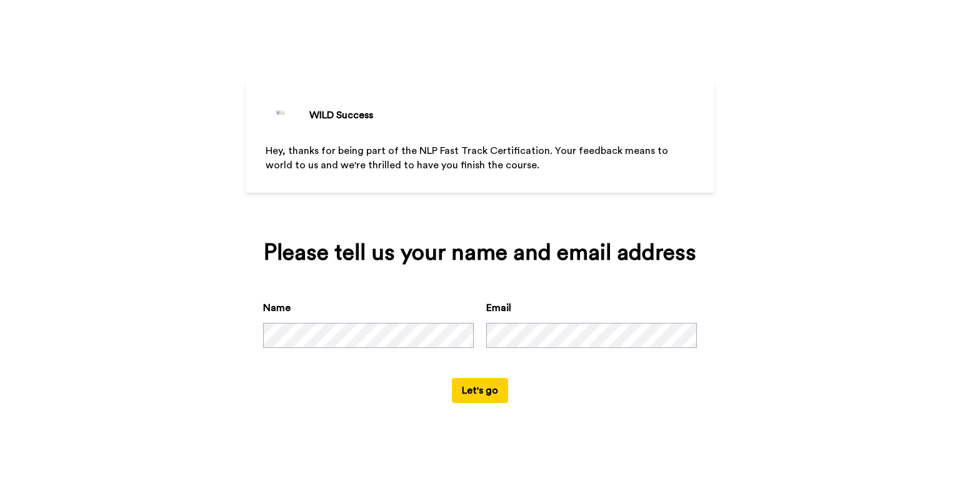  Describe the element at coordinates (277, 308) in the screenshot. I see `label: Name` at that location.